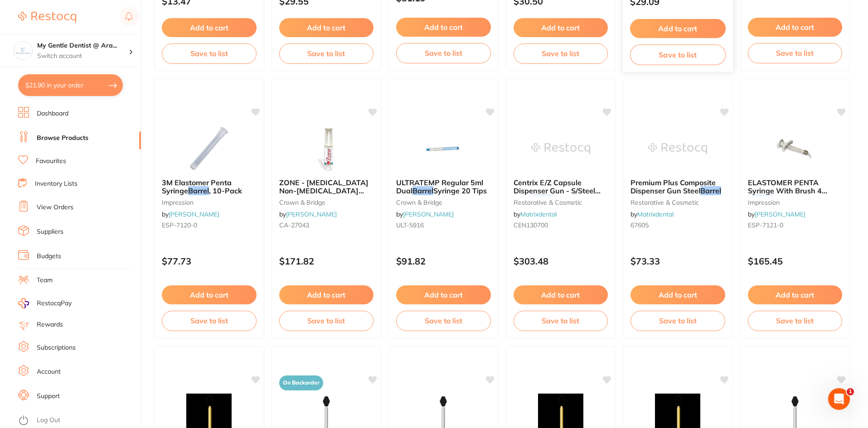  I want to click on b: ULTRATEMP Regular 5ml Dual Barrel Syringe 20 Tips, so click(443, 187).